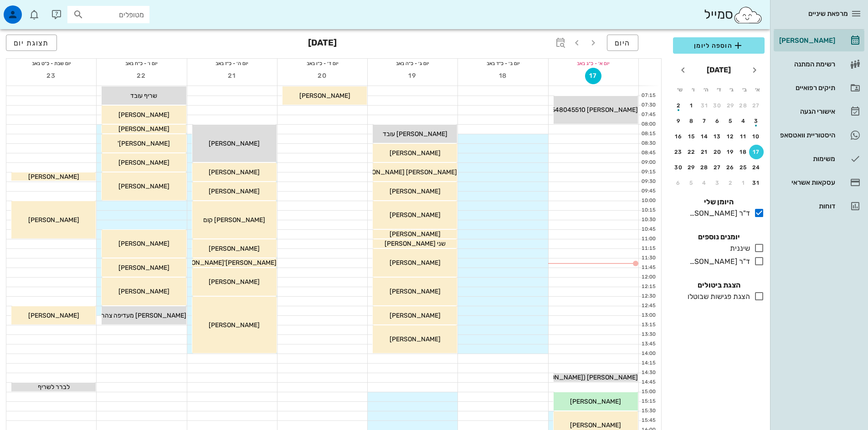 Image resolution: width=868 pixels, height=430 pixels. Describe the element at coordinates (756, 152) in the screenshot. I see `div: 17` at that location.